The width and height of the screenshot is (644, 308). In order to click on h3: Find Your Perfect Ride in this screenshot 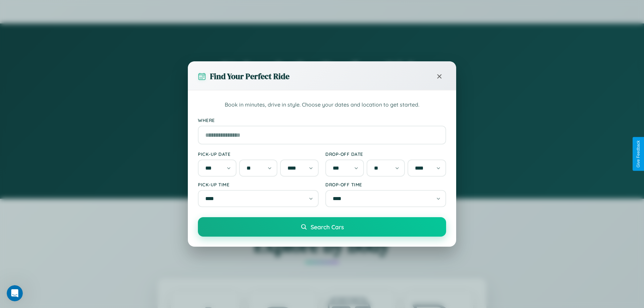, I will do `click(249, 76)`.